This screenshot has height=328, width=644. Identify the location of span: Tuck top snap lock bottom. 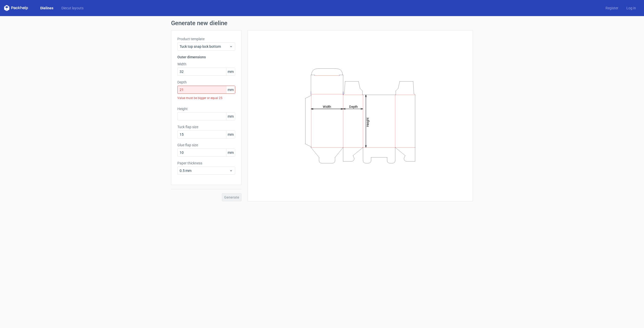
(204, 46).